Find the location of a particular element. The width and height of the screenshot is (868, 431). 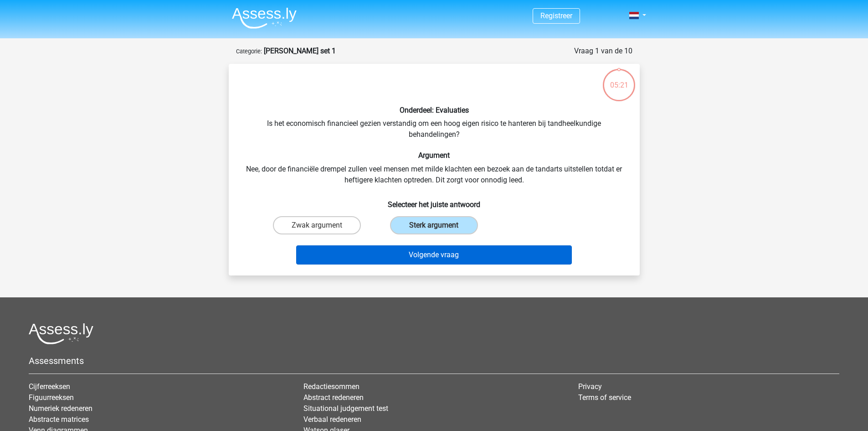

a: Figuurreeksen is located at coordinates (51, 397).